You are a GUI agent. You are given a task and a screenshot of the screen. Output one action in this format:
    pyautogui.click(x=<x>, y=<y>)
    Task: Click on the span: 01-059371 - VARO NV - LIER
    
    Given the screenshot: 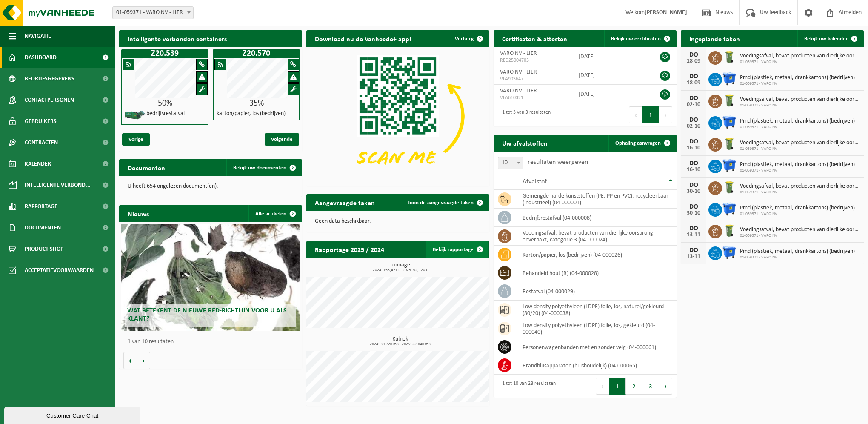 What is the action you would take?
    pyautogui.click(x=153, y=13)
    